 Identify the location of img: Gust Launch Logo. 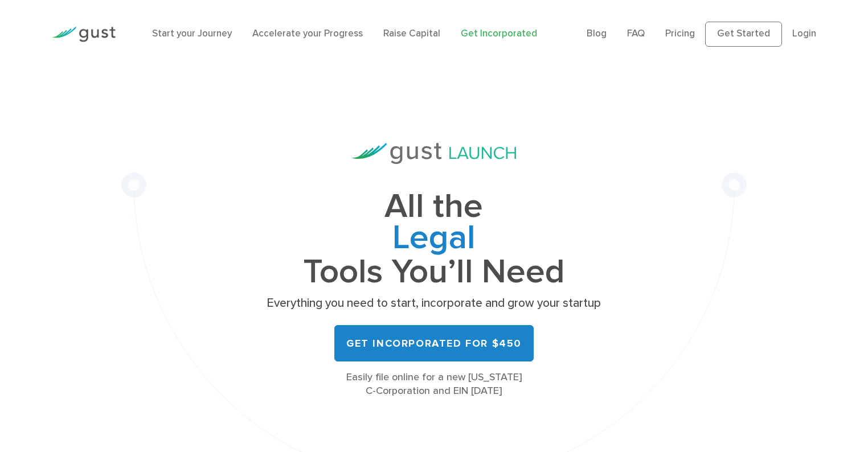
(434, 153).